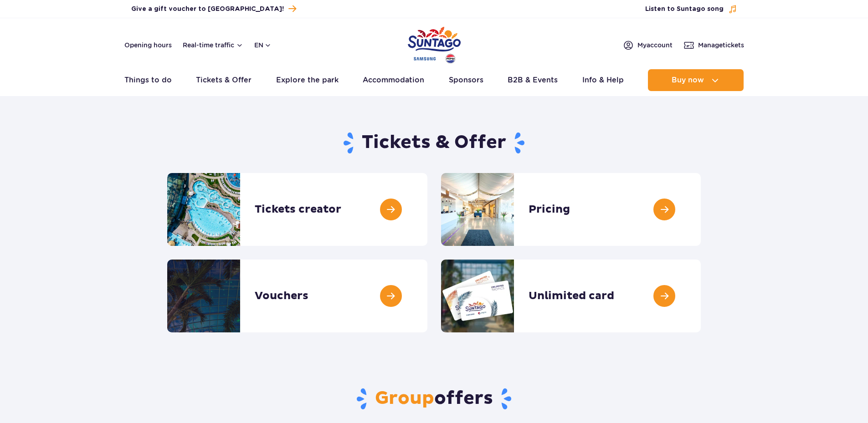  Describe the element at coordinates (434, 143) in the screenshot. I see `h1: Tickets & Offer` at that location.